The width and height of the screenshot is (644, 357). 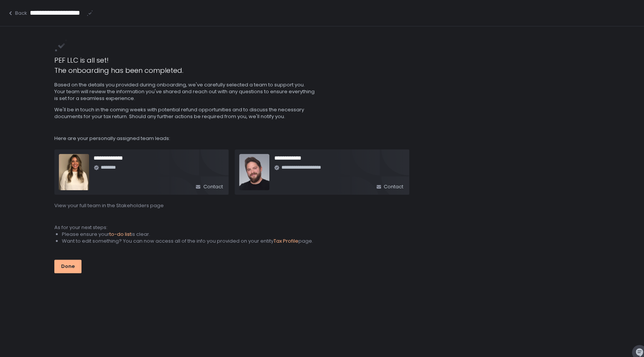 What do you see at coordinates (322, 60) in the screenshot?
I see `h1: PEF LLC is all set!` at bounding box center [322, 60].